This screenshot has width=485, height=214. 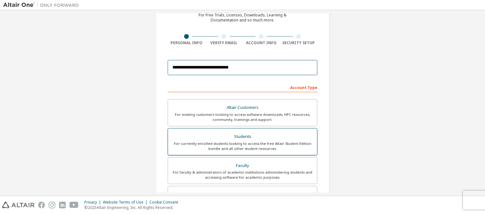 I want to click on div: Security Setup, so click(x=299, y=43).